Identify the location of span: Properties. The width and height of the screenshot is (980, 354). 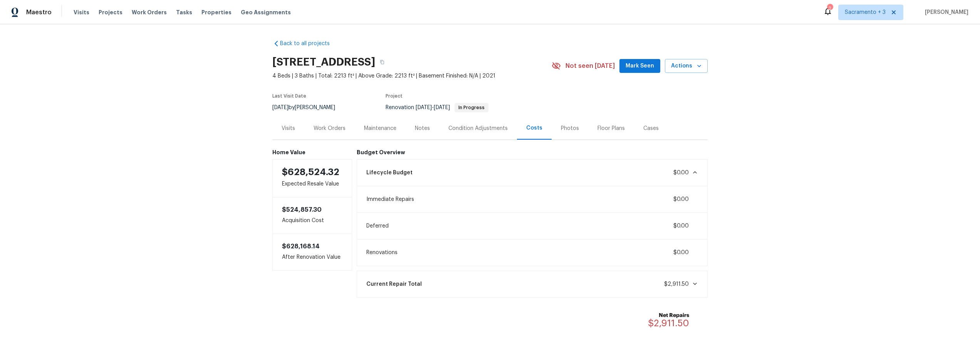
(216, 12).